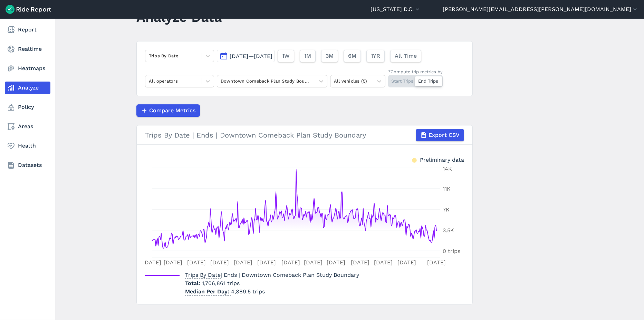 Image resolution: width=644 pixels, height=320 pixels. What do you see at coordinates (448, 230) in the screenshot?
I see `tspan: 3.5K` at bounding box center [448, 230].